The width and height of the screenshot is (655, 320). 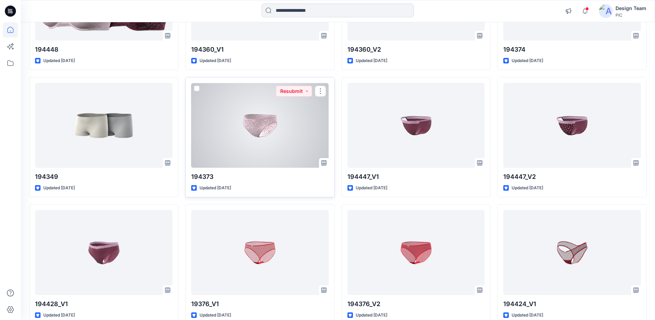 What do you see at coordinates (104, 177) in the screenshot?
I see `p: 194349` at bounding box center [104, 177].